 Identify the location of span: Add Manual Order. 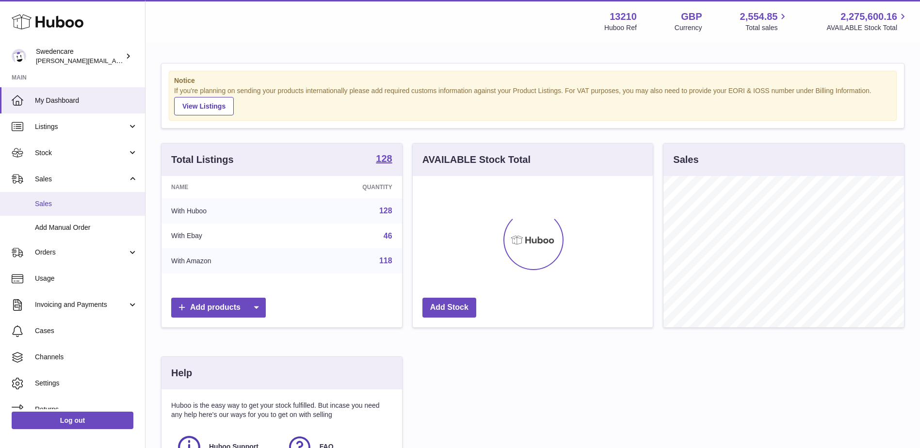
(86, 228).